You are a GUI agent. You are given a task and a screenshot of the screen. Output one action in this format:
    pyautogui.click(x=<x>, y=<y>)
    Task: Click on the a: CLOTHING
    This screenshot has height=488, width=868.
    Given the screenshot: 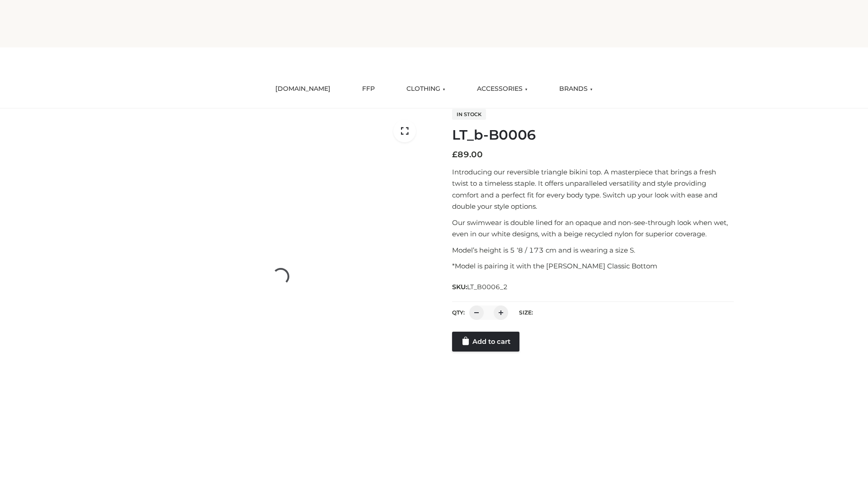 What is the action you would take?
    pyautogui.click(x=426, y=89)
    